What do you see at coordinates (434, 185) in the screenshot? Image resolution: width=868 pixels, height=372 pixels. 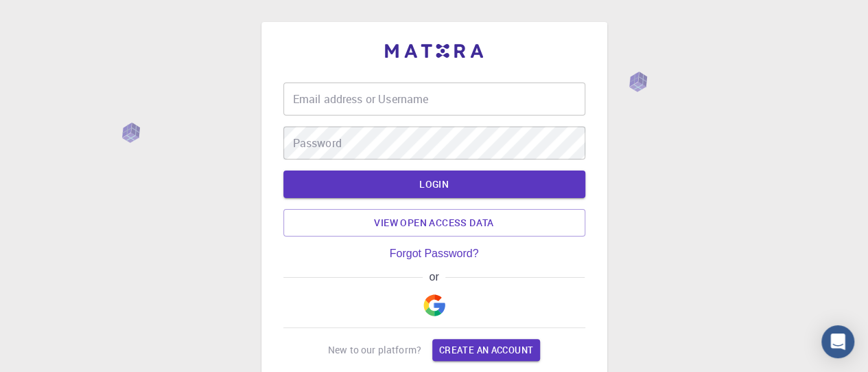 I see `button: LOGIN` at bounding box center [434, 185].